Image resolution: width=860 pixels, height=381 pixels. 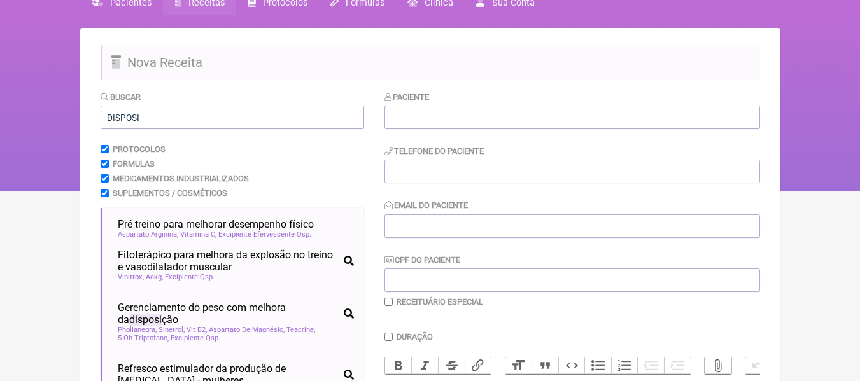 What do you see at coordinates (398, 366) in the screenshot?
I see `button: Bold` at bounding box center [398, 366].